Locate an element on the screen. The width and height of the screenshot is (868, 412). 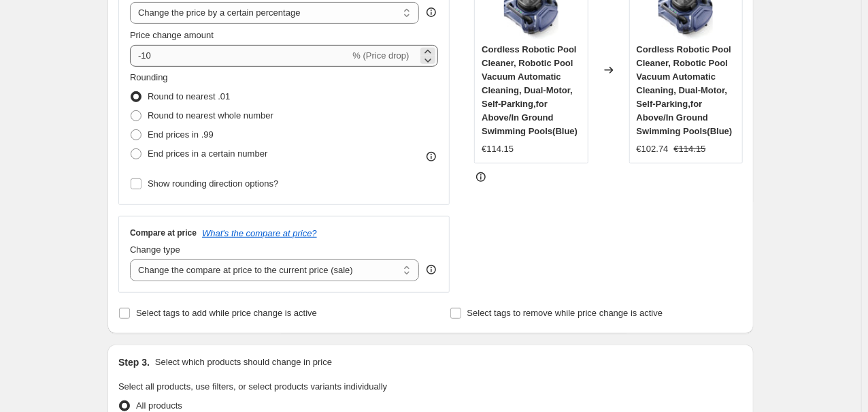
span: Change type is located at coordinates (155, 249).